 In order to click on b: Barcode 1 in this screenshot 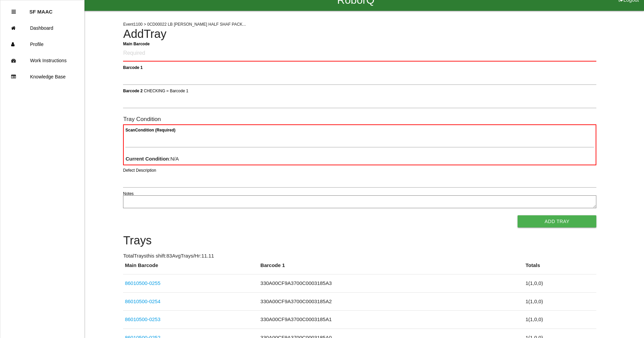, I will do `click(133, 67)`.